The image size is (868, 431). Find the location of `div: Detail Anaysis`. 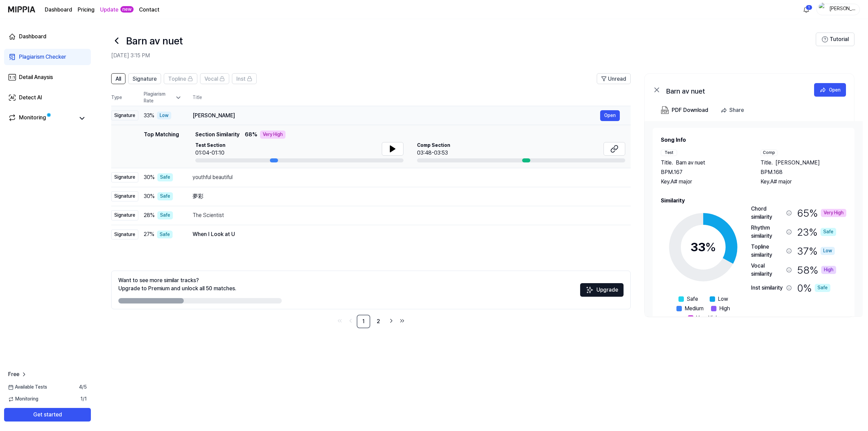

div: Detail Anaysis is located at coordinates (36, 78).